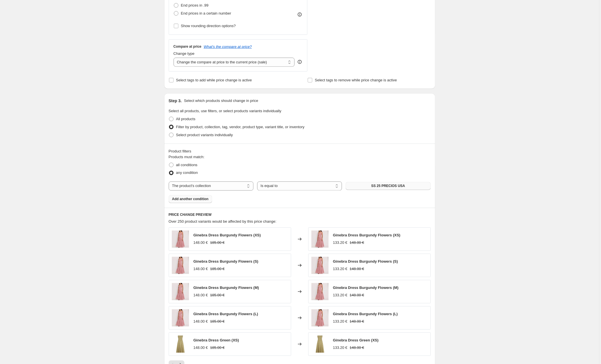 This screenshot has height=364, width=601. I want to click on span: any condition, so click(187, 173).